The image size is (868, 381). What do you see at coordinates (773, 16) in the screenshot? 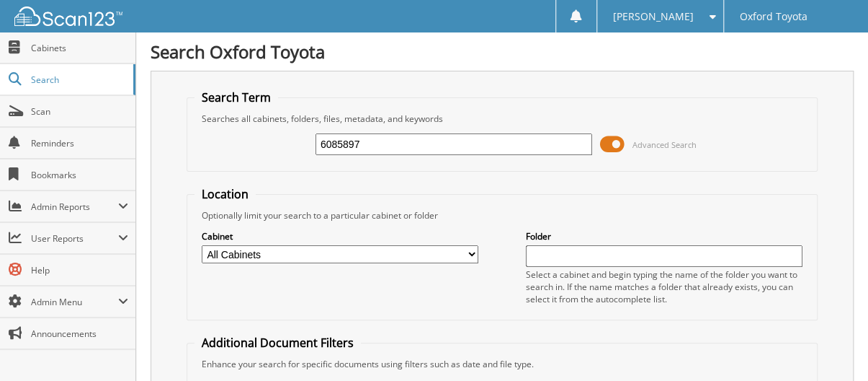
I see `span: Oxford Toyota` at bounding box center [773, 16].